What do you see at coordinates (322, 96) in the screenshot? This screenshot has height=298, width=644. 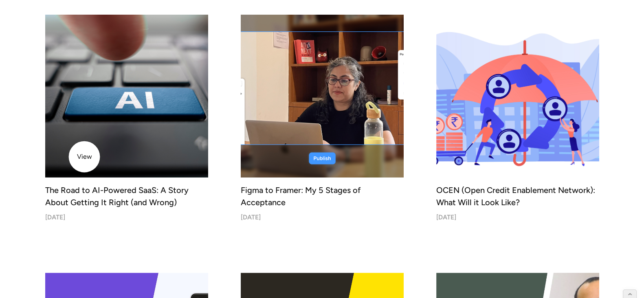 I see `img: Figma to Framer: My 5 Stages of Acceptance` at bounding box center [322, 96].